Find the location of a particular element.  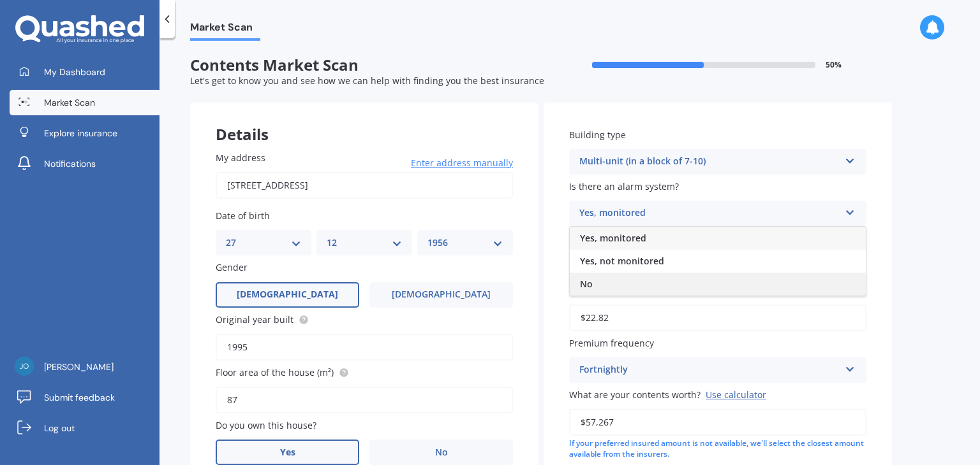

span: Notifications is located at coordinates (69, 164).